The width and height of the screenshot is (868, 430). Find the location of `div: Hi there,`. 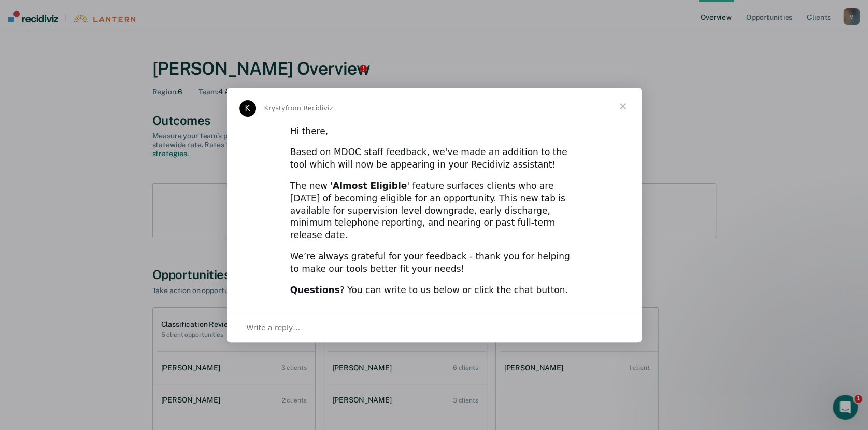

div: Hi there, is located at coordinates (434, 132).